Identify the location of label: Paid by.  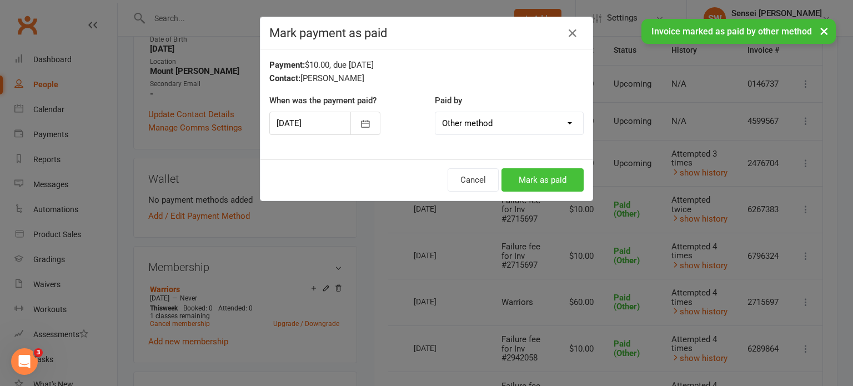
(448, 101).